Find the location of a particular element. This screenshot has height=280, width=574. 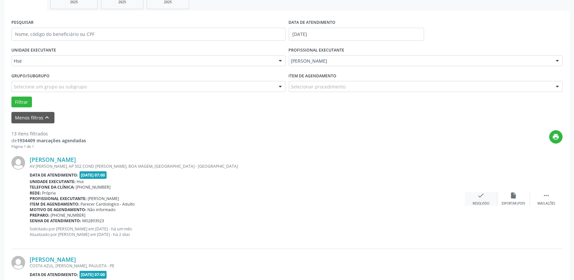

div: Mais ações is located at coordinates (546, 203).